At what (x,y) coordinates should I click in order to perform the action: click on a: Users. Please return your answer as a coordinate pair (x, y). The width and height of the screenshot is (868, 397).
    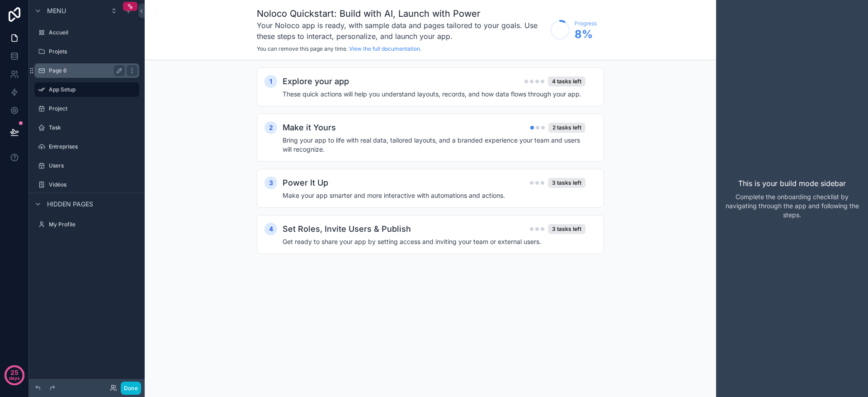
    Looking at the image, I should click on (87, 166).